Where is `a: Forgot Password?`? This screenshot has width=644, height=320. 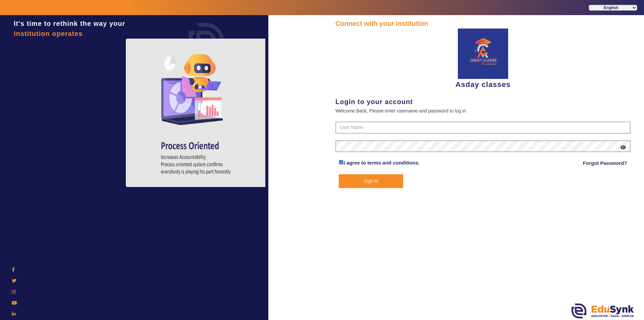
a: Forgot Password? is located at coordinates (605, 163).